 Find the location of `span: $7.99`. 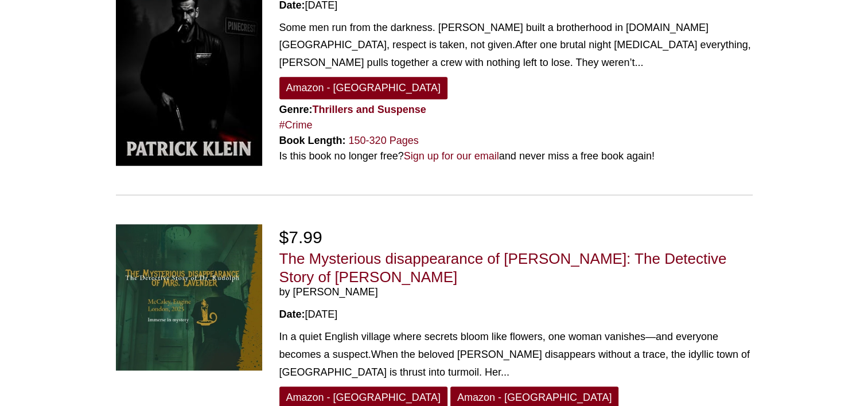

span: $7.99 is located at coordinates (301, 236).